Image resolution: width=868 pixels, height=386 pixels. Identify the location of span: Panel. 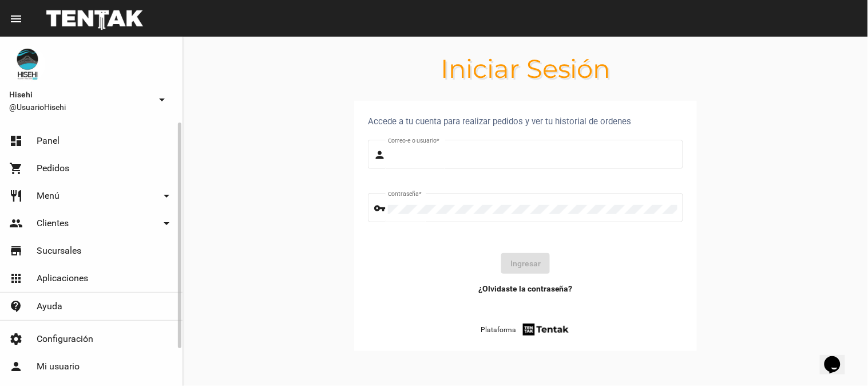
(48, 141).